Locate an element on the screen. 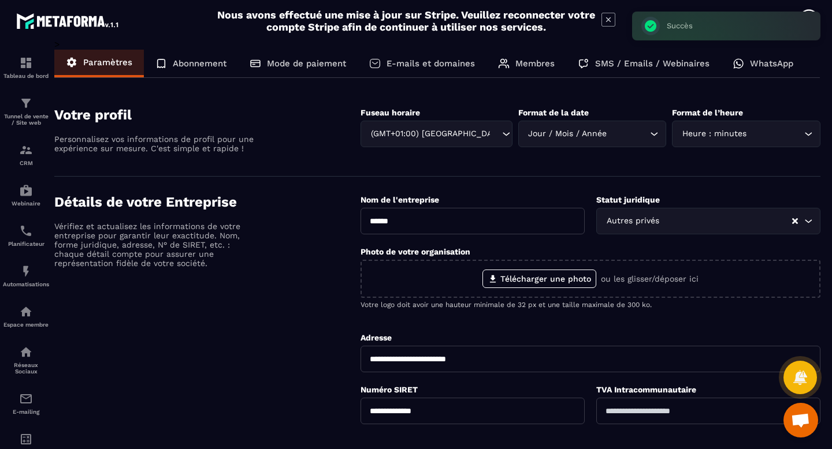  a: Ouvrir le chat is located at coordinates (801, 421).